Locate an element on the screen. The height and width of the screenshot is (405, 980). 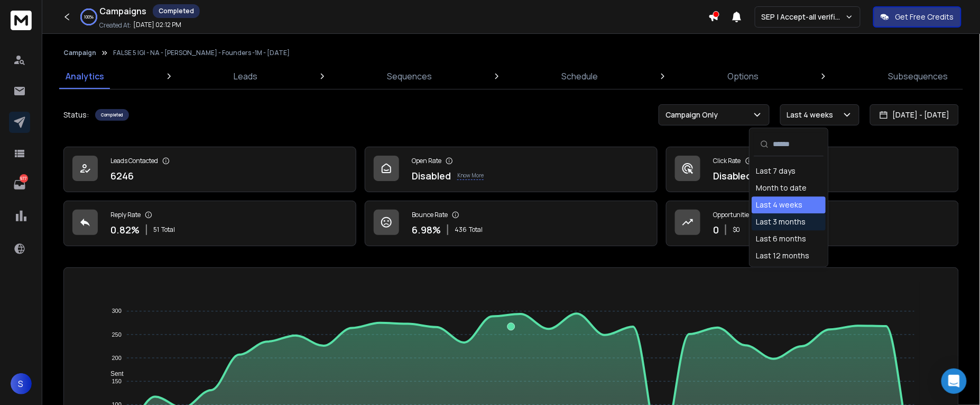
div: Last 4 weeks is located at coordinates (779, 205).